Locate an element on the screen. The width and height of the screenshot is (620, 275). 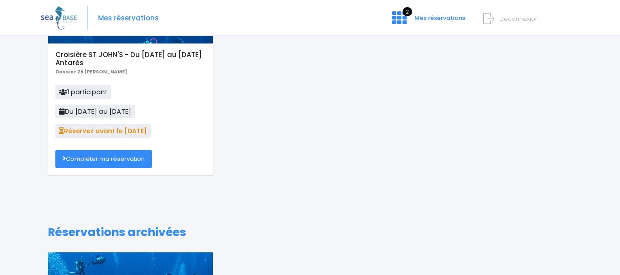
h1: Réservations archivées is located at coordinates (310, 233).